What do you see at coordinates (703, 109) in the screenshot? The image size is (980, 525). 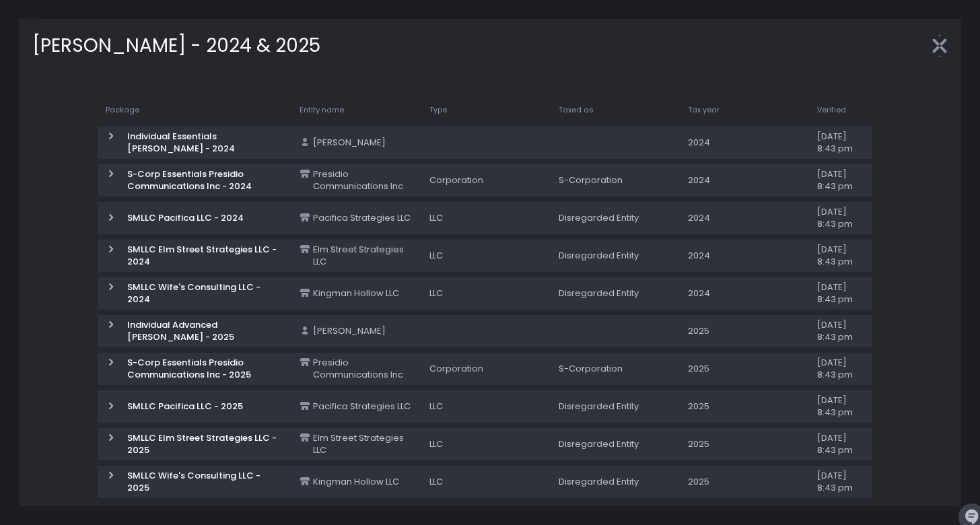 I see `span: Tax year` at bounding box center [703, 109].